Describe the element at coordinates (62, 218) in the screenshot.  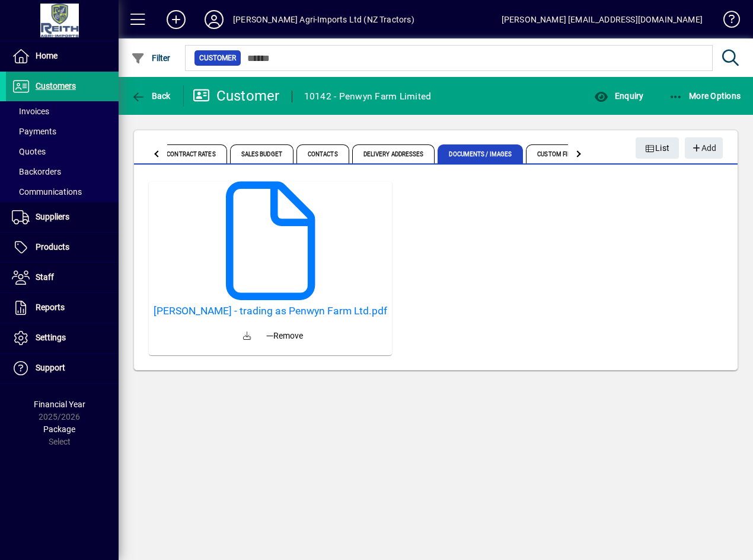
I see `a: Suppliers` at that location.